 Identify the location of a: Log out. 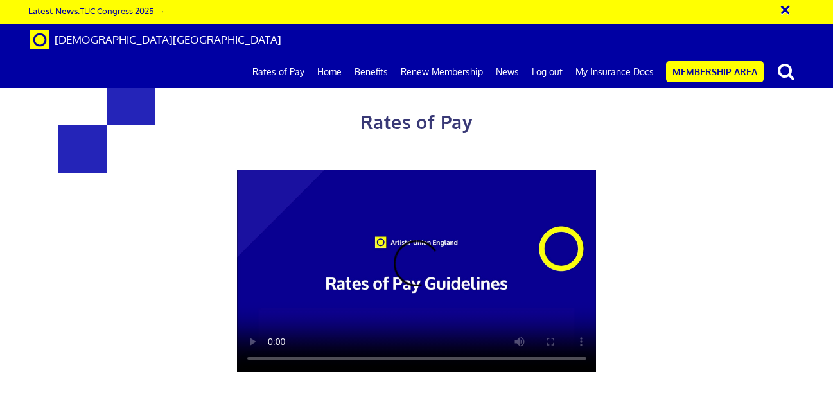
(547, 72).